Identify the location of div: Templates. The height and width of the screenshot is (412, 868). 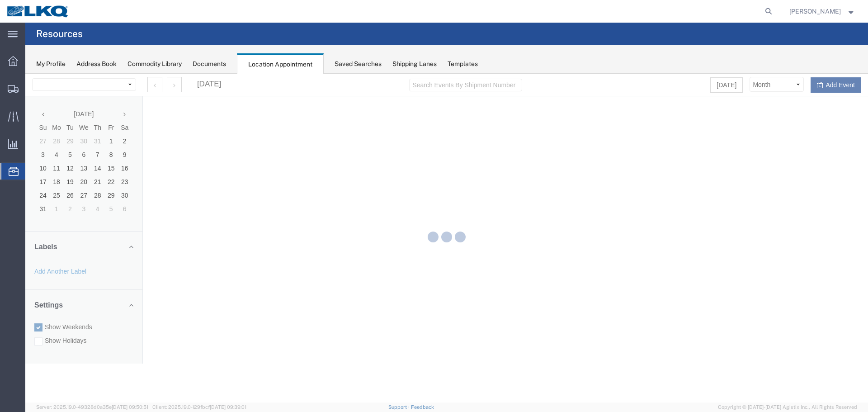
(463, 64).